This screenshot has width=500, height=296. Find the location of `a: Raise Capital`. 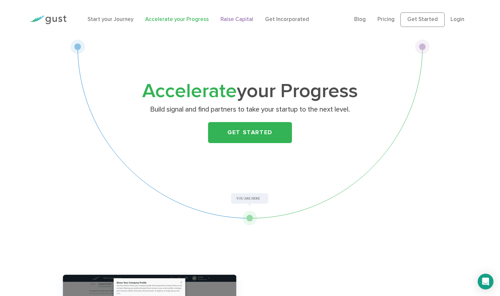

a: Raise Capital is located at coordinates (237, 19).